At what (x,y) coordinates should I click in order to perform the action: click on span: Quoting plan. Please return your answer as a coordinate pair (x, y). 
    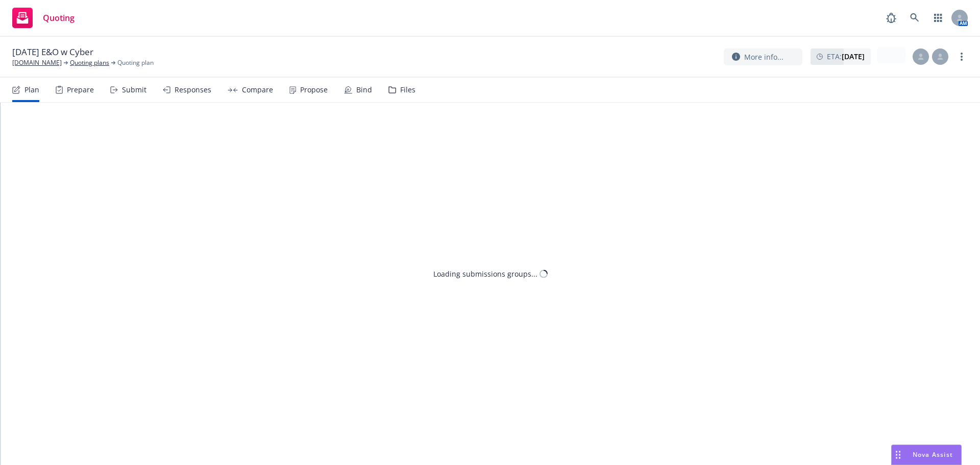
    Looking at the image, I should click on (136, 63).